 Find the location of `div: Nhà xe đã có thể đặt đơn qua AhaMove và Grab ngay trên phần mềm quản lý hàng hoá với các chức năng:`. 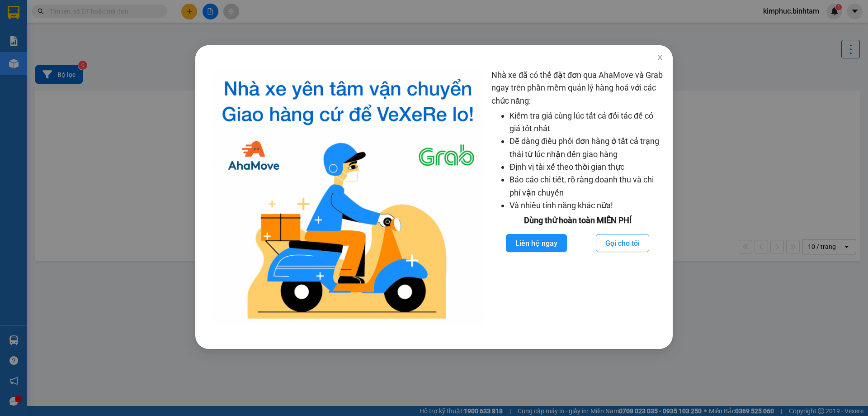

div: Nhà xe đã có thể đặt đơn qua AhaMove và Grab ngay trên phần mềm quản lý hàng hoá với các chức năng: is located at coordinates (577, 197).